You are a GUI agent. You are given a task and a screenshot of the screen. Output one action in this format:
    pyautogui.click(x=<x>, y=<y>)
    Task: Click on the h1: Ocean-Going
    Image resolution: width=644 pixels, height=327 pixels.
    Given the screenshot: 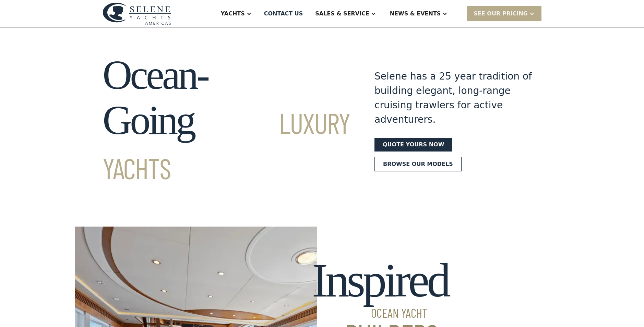 What is the action you would take?
    pyautogui.click(x=226, y=120)
    